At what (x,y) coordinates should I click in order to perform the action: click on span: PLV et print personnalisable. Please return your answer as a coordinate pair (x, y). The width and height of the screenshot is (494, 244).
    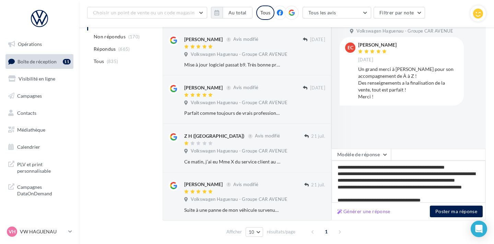
    Looking at the image, I should click on (44, 167).